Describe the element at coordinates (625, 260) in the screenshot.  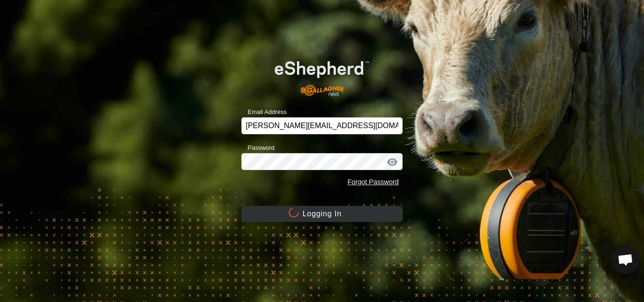
I see `div: Open chat` at that location.